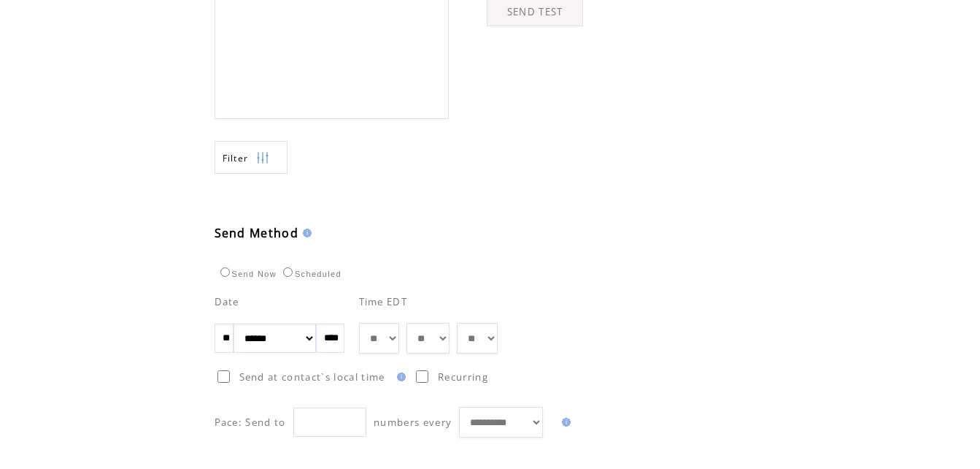 Image resolution: width=980 pixels, height=469 pixels. Describe the element at coordinates (251, 157) in the screenshot. I see `a: Filter` at that location.